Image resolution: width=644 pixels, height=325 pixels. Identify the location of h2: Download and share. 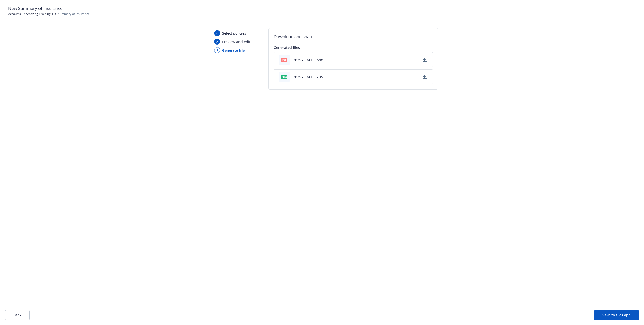
(353, 37).